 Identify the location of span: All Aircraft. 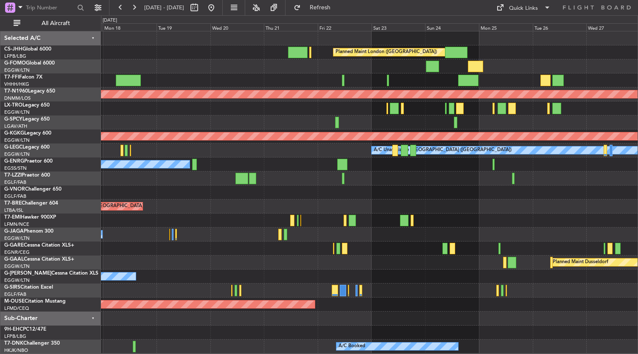
(56, 23).